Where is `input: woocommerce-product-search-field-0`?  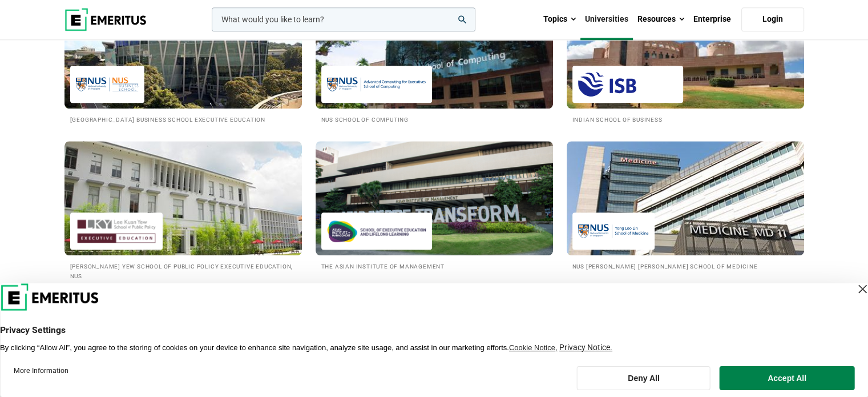 input: woocommerce-product-search-field-0 is located at coordinates (343, 19).